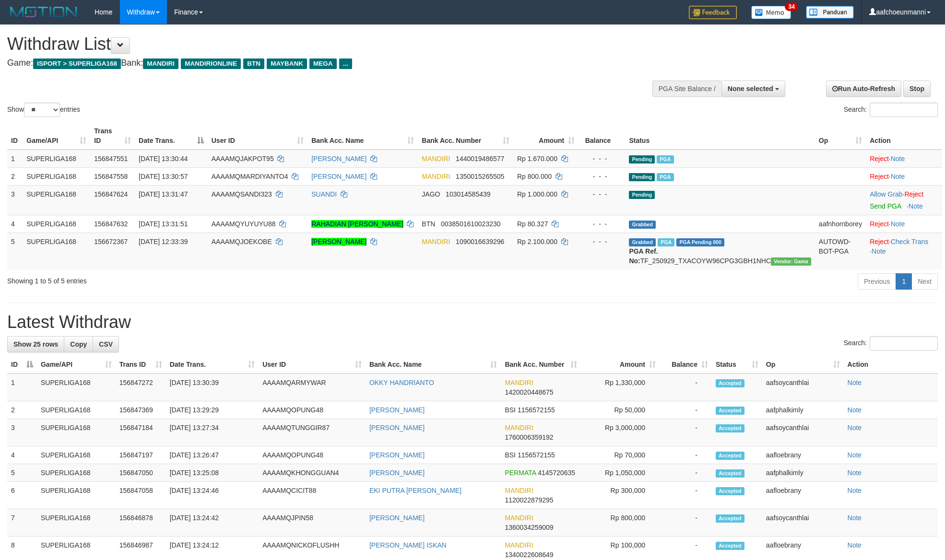  Describe the element at coordinates (111, 177) in the screenshot. I see `span: 156847558` at that location.